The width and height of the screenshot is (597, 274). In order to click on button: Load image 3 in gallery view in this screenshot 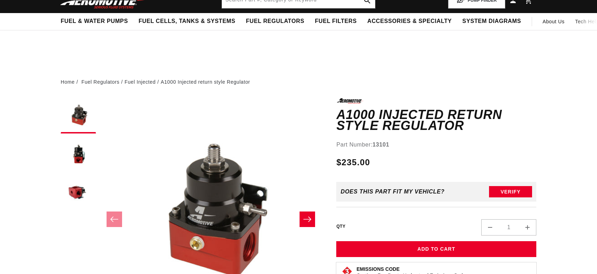, I will do `click(78, 193)`.